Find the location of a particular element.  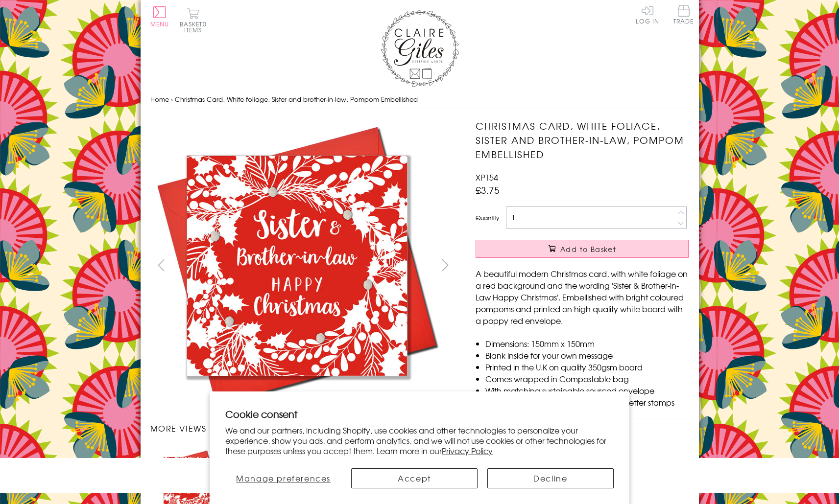

button: next is located at coordinates (445, 265).